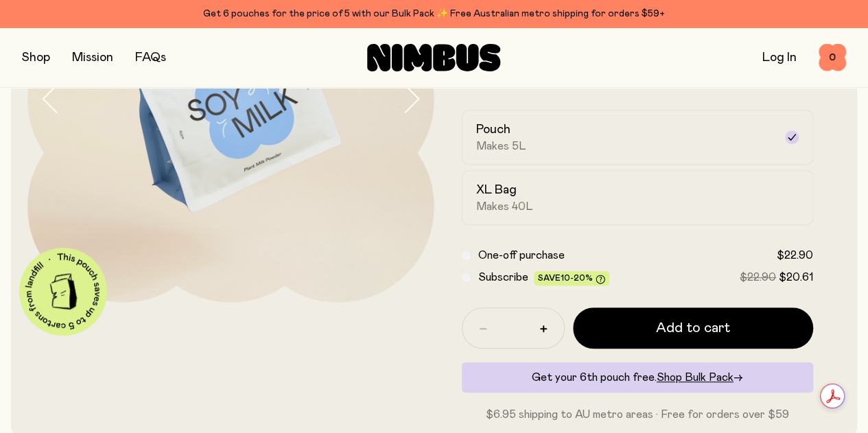  Describe the element at coordinates (501, 146) in the screenshot. I see `span: Makes 5L` at that location.